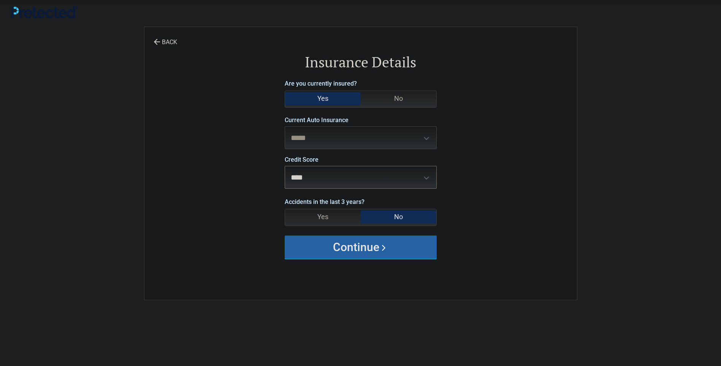  I want to click on button: Continue, so click(361, 247).